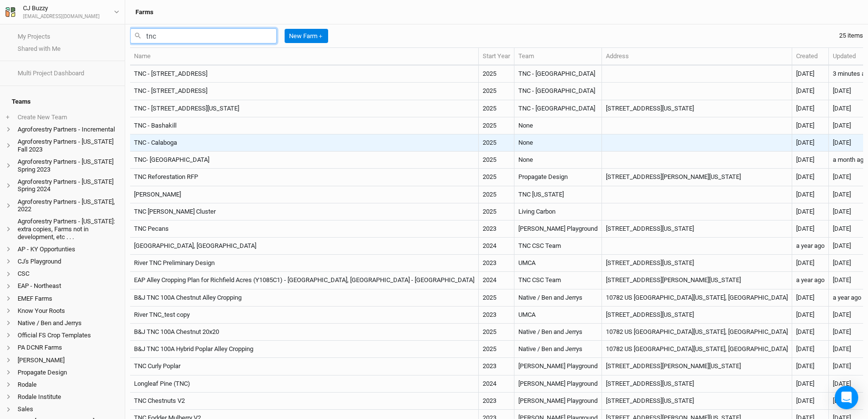 This screenshot has width=868, height=419. Describe the element at coordinates (304, 332) in the screenshot. I see `td: B&J TNC 100A Chestnut 20x20` at that location.